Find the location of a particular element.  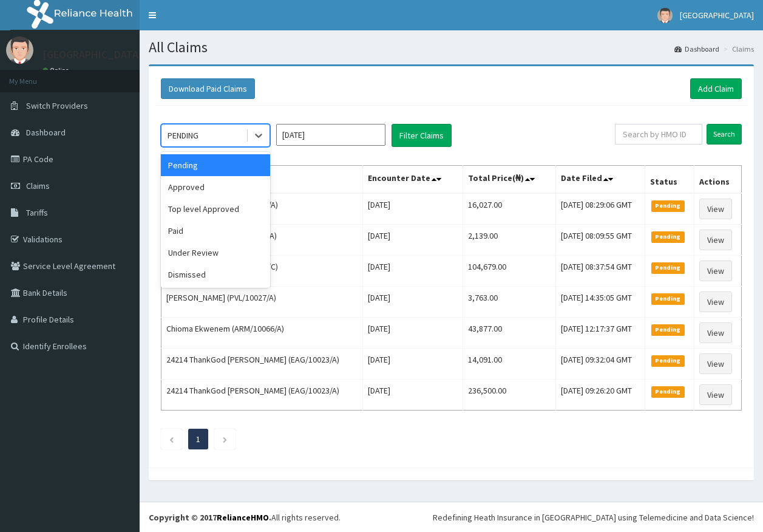

td: 104,679.00 is located at coordinates (509, 271).